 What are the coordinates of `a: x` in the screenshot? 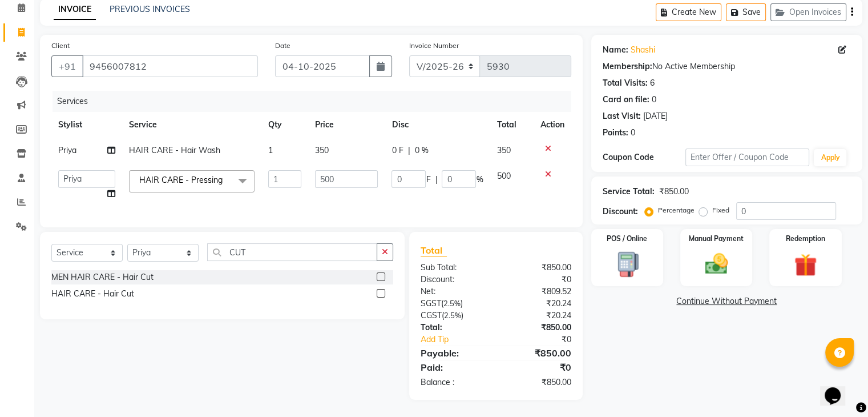 It's located at (225, 180).